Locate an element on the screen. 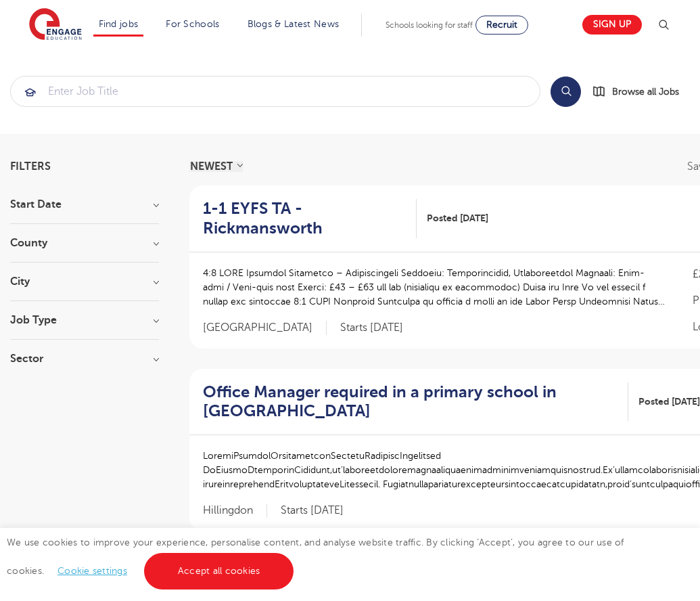 The width and height of the screenshot is (700, 601). span: We use cookies to improve your experience, personalise content, and analyse website traffic. By c... is located at coordinates (315, 557).